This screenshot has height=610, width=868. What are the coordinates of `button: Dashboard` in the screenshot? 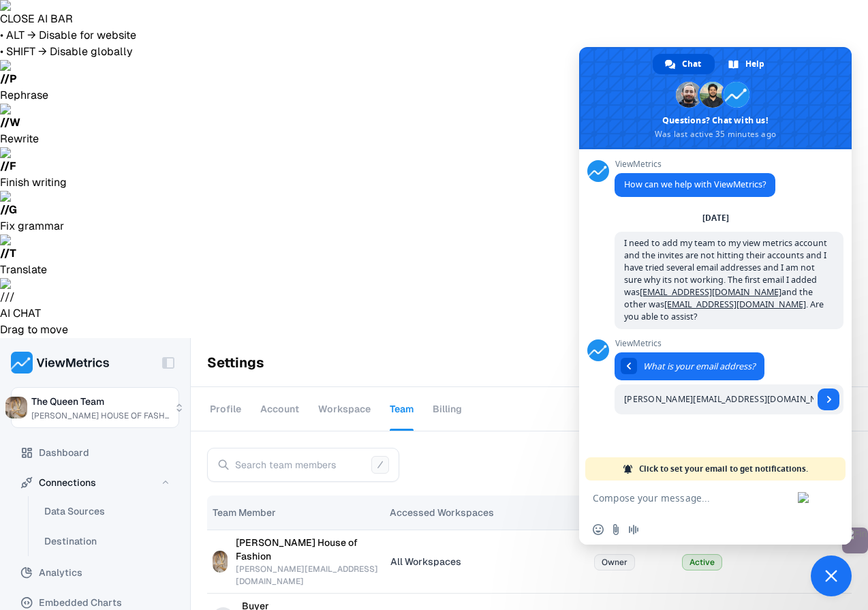 It's located at (95, 452).